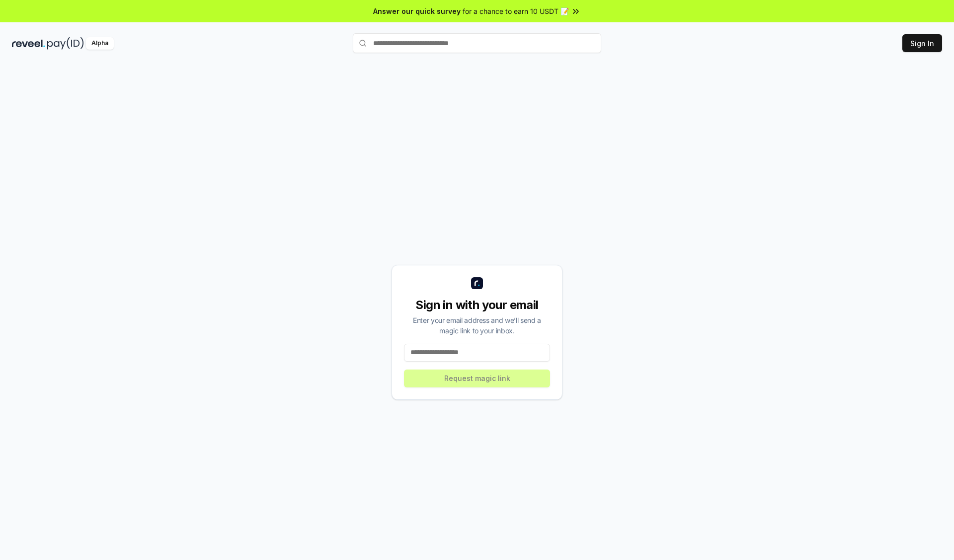 The width and height of the screenshot is (954, 560). I want to click on div: Sign in with your email, so click(477, 305).